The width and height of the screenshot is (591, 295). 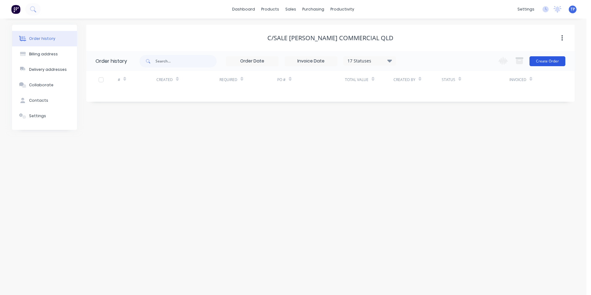 What do you see at coordinates (45, 70) in the screenshot?
I see `button: Delivery addresses` at bounding box center [45, 70].